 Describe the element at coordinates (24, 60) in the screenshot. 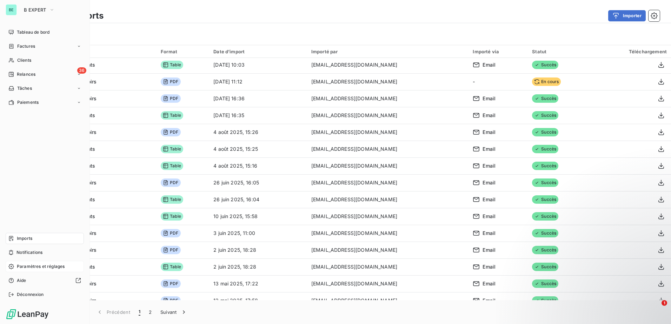

I see `span: Clients` at that location.